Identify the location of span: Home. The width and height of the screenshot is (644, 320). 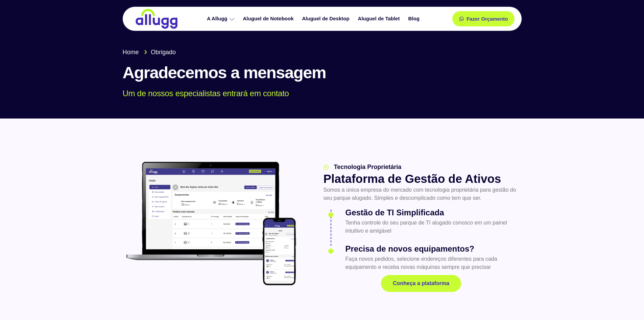
(131, 52).